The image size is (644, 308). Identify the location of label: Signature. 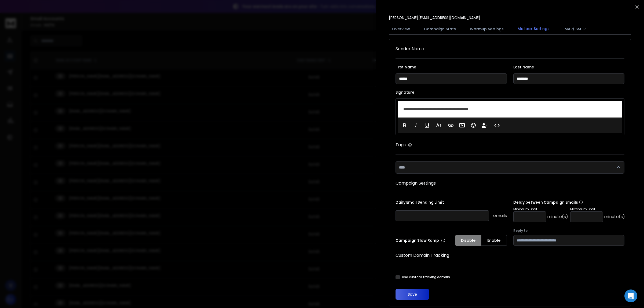
(509, 93).